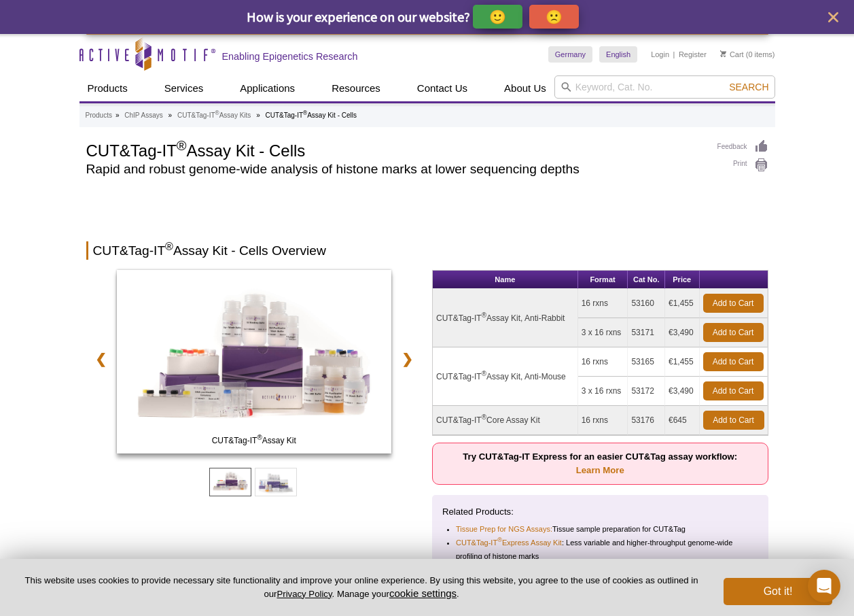 The width and height of the screenshot is (854, 616). What do you see at coordinates (660, 55) in the screenshot?
I see `a: Login` at bounding box center [660, 55].